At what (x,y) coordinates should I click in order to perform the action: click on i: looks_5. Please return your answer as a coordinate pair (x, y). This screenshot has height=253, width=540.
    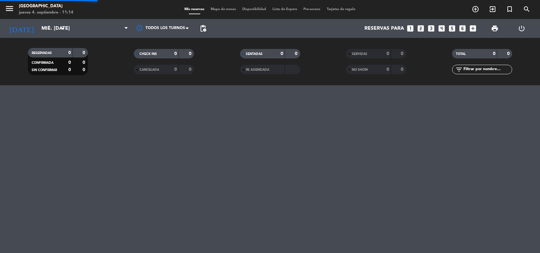
    Looking at the image, I should click on (452, 28).